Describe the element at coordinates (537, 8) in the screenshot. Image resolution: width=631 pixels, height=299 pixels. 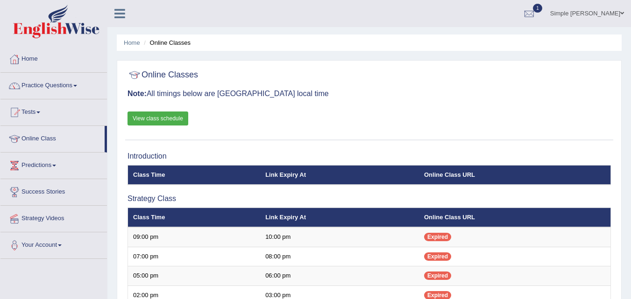
I see `span: 1` at that location.